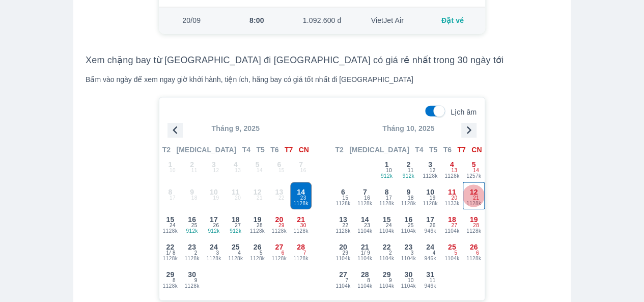 This screenshot has height=302, width=644. What do you see at coordinates (408, 223) in the screenshot?
I see `button: 161104k25` at bounding box center [408, 223].